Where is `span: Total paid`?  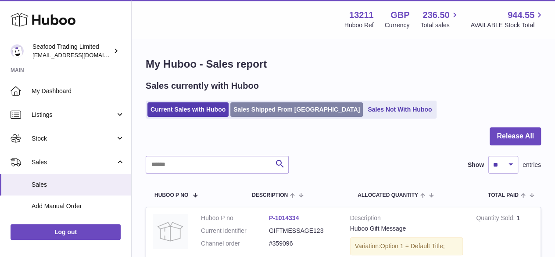
span: Total paid is located at coordinates (503, 195).